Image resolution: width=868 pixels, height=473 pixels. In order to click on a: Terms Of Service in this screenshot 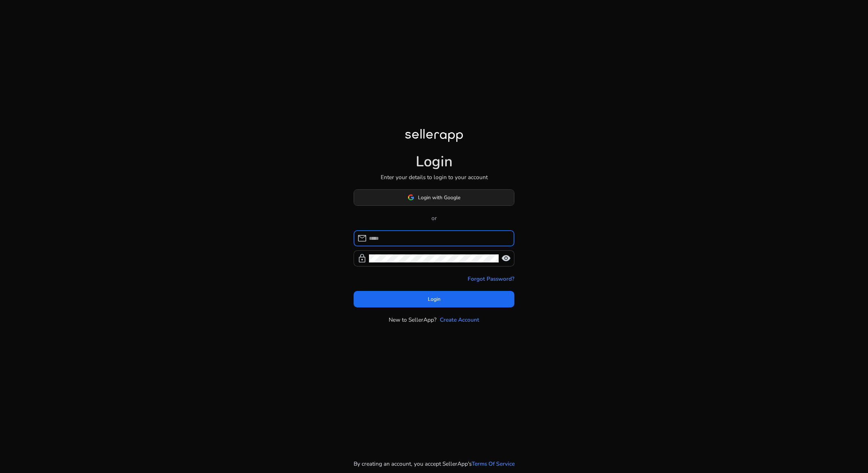, I will do `click(493, 464)`.